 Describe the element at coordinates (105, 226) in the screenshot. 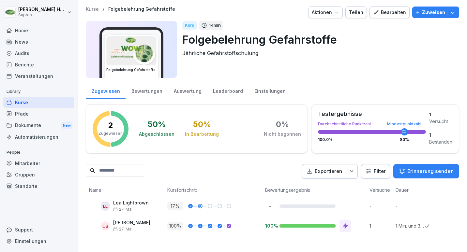

I see `div: CB` at that location.